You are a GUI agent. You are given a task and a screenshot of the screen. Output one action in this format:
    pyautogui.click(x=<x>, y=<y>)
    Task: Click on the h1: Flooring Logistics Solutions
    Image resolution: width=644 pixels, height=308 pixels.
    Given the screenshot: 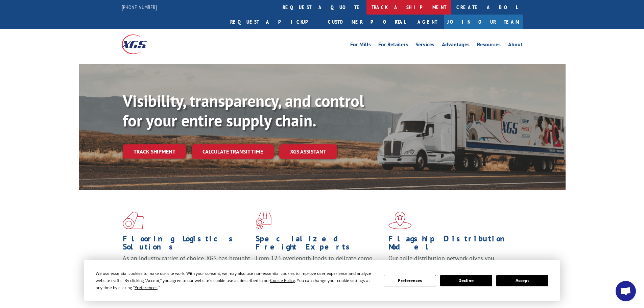 What is the action you would take?
    pyautogui.click(x=187, y=244)
    